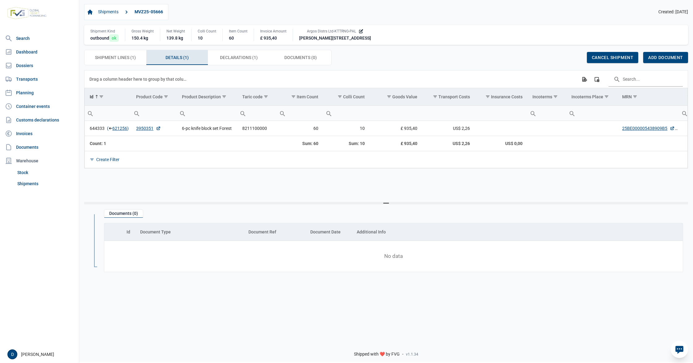 This screenshot has height=363, width=693. Describe the element at coordinates (592, 97) in the screenshot. I see `td: Column Incoterms Place` at that location.